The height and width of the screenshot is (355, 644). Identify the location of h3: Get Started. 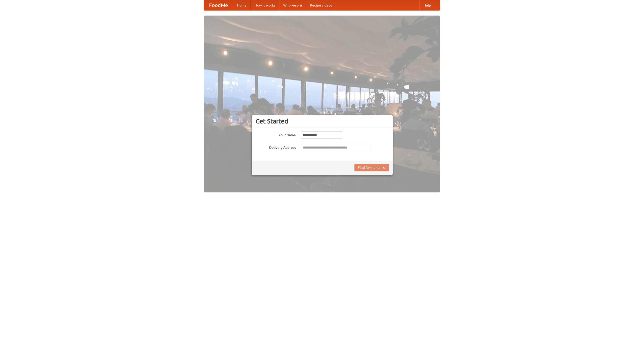
(322, 121).